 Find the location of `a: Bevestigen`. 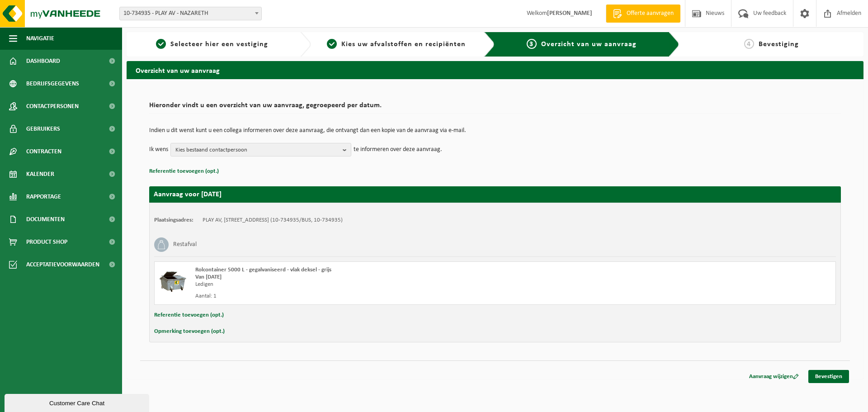

a: Bevestigen is located at coordinates (829, 376).